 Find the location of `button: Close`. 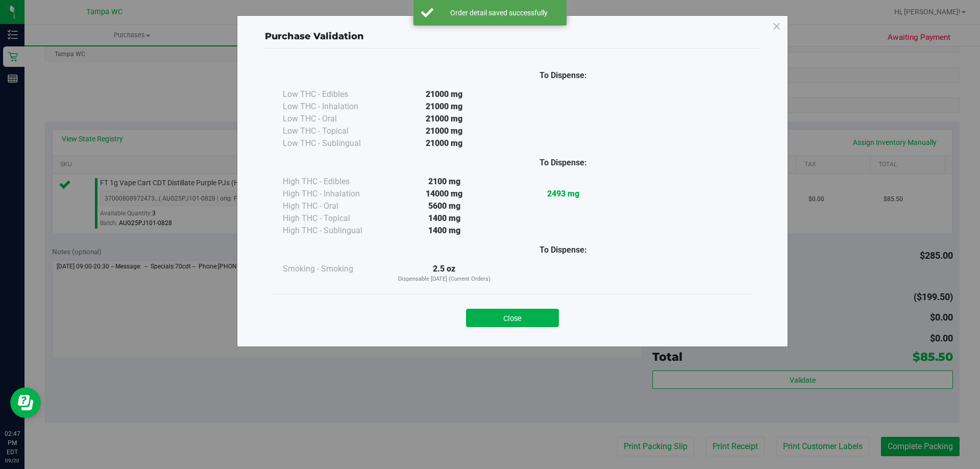

button: Close is located at coordinates (512, 318).